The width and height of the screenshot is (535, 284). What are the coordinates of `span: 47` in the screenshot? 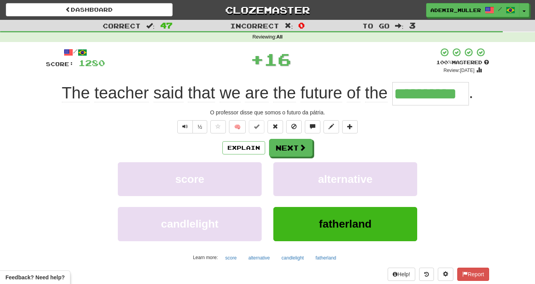 It's located at (166, 25).